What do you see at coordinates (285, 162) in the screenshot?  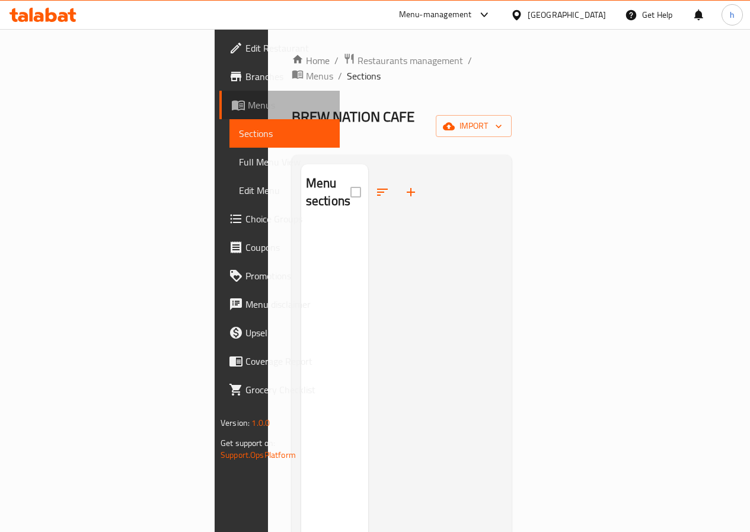 I see `span: Full Menu View` at bounding box center [285, 162].